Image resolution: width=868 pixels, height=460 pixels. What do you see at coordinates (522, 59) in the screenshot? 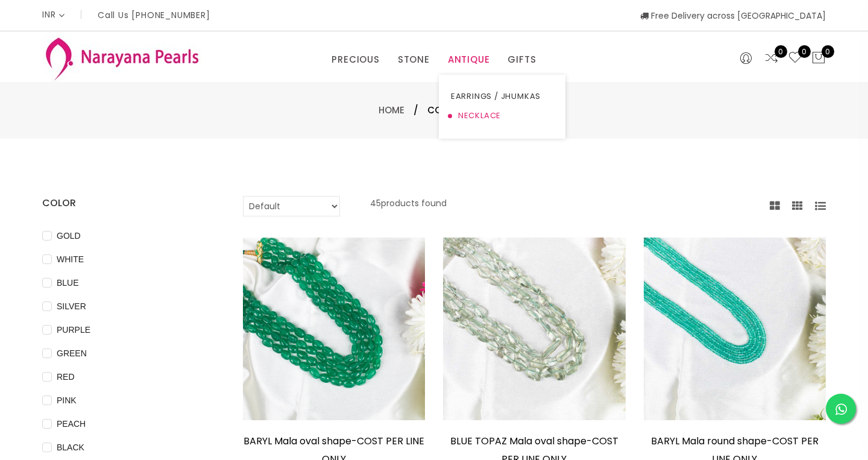
I see `a: GIFTS` at bounding box center [522, 59].